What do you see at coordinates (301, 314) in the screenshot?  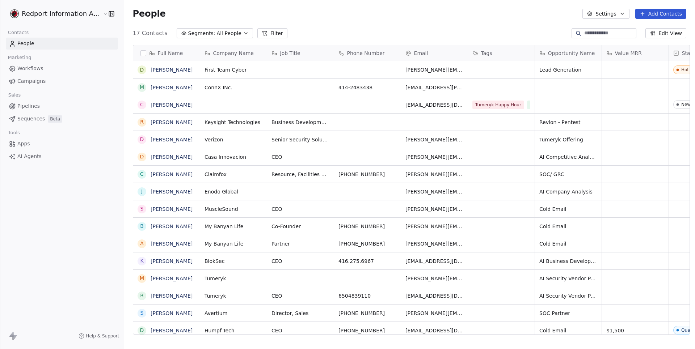 I see `span: Director, Sales` at bounding box center [301, 314].